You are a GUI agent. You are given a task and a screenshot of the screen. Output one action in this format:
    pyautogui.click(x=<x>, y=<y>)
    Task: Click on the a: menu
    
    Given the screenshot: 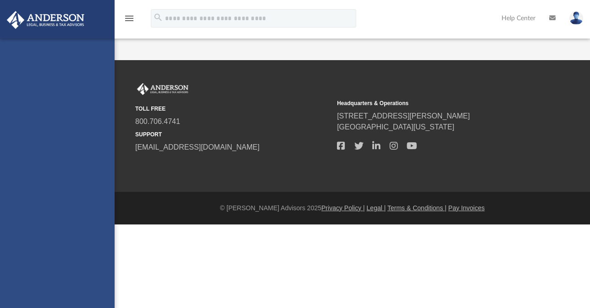 What is the action you would take?
    pyautogui.click(x=129, y=21)
    